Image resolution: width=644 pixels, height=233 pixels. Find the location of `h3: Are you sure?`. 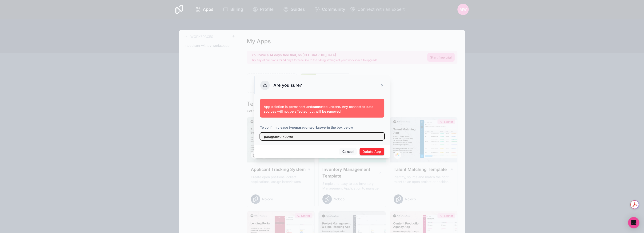

h3: Are you sure? is located at coordinates (287, 85).